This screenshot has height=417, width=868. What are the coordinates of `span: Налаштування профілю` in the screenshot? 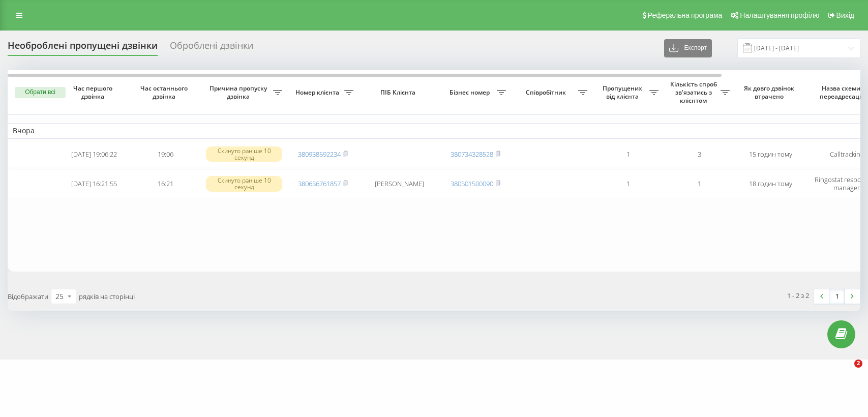 It's located at (779, 15).